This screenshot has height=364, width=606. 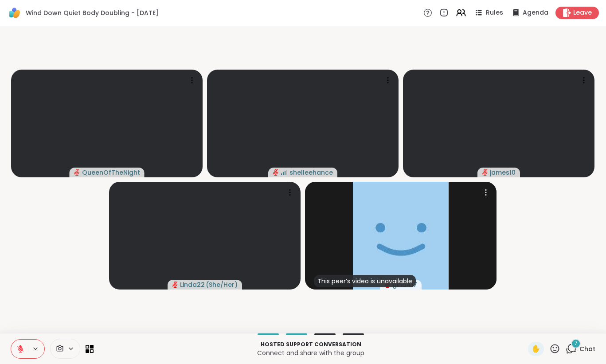 What do you see at coordinates (311, 172) in the screenshot?
I see `span: shelleehance` at bounding box center [311, 172].